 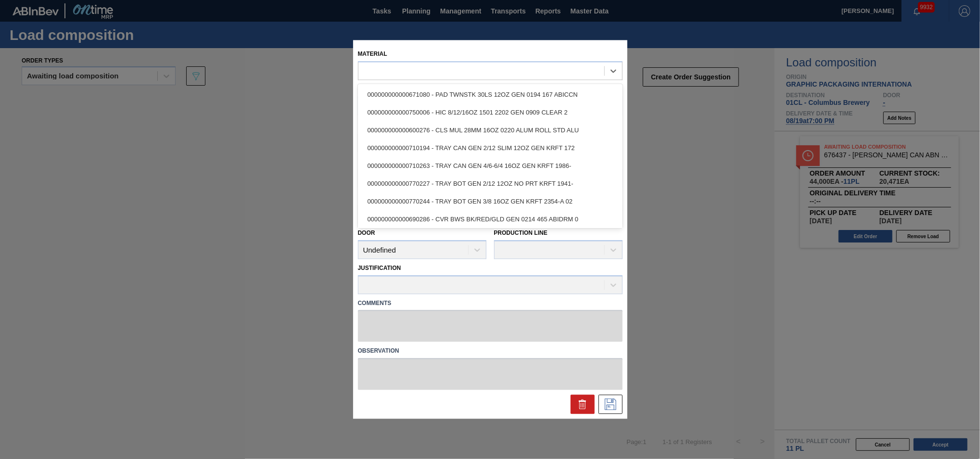 I want to click on div: 000000000000770244 - TRAY BOT GEN 3/8 16OZ GEN KRFT 2354-A 02, so click(x=490, y=201).